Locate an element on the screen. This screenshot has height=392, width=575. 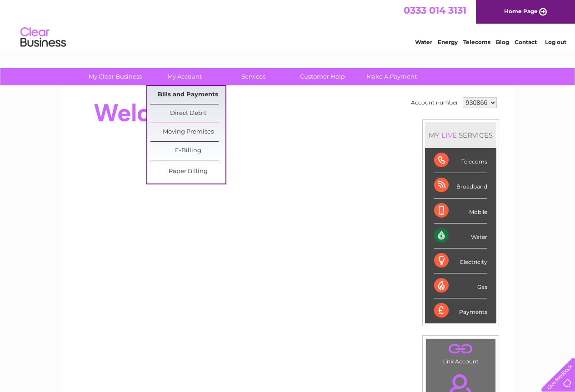
div: Gas is located at coordinates (461, 286).